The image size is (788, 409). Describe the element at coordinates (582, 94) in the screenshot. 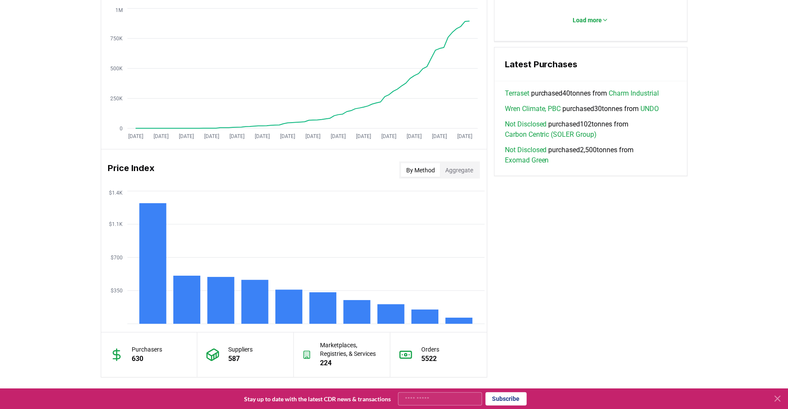

I see `span: purchased 40 tonnes from` at that location.